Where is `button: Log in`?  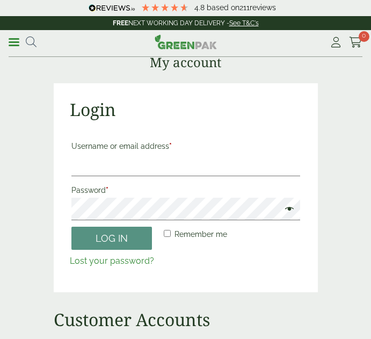 button: Log in is located at coordinates (112, 238).